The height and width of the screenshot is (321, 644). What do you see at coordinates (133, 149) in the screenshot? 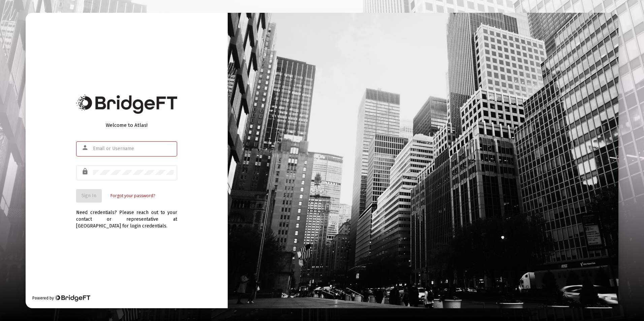
I see `input: Email or Username` at bounding box center [133, 149].